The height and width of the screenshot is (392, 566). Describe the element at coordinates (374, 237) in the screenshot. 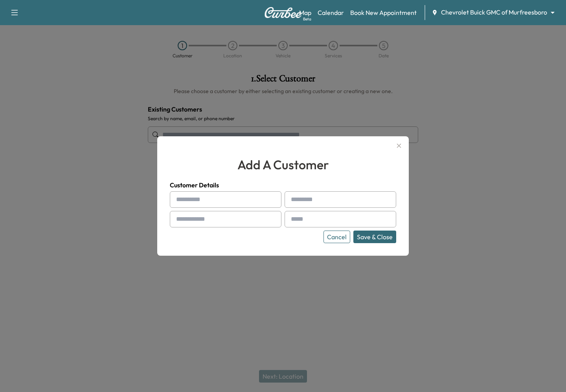

I see `button: Save & Close` at that location.